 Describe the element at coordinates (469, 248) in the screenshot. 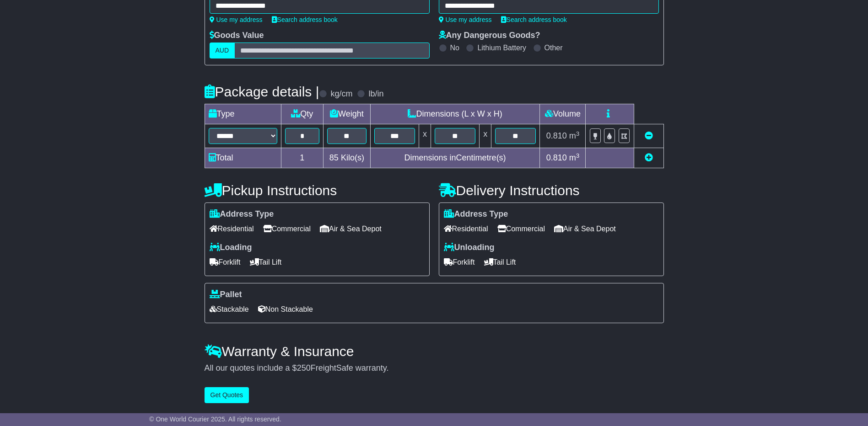

I see `label: Unloading` at that location.